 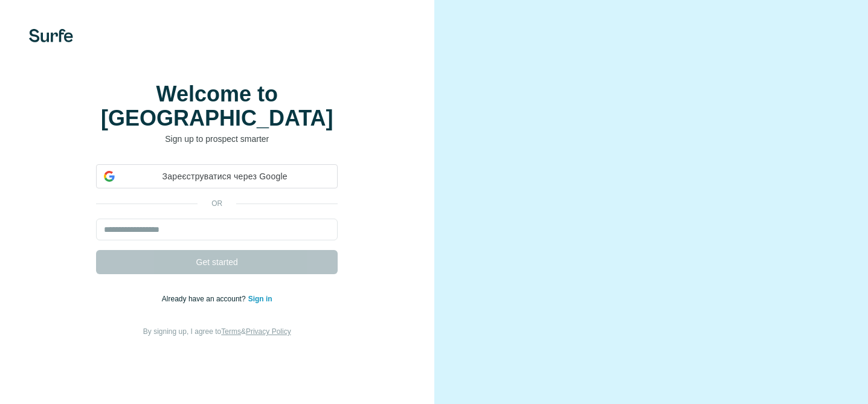 What do you see at coordinates (268, 332) in the screenshot?
I see `a: Privacy Policy` at bounding box center [268, 332].